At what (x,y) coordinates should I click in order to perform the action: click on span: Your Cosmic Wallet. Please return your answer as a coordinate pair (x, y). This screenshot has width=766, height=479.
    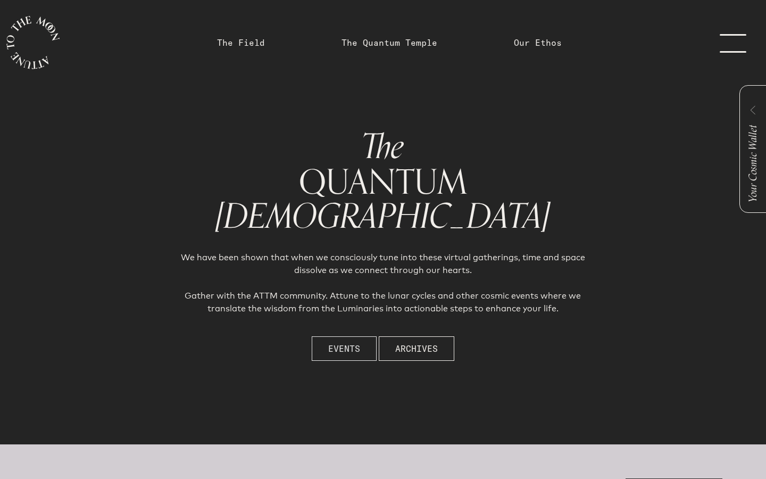
    Looking at the image, I should click on (753, 163).